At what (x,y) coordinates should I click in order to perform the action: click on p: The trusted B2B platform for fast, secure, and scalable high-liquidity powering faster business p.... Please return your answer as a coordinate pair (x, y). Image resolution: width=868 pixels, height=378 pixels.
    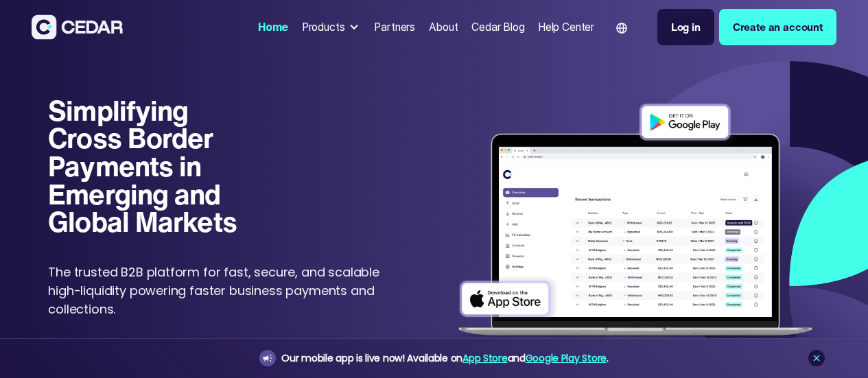
    Looking at the image, I should click on (222, 290).